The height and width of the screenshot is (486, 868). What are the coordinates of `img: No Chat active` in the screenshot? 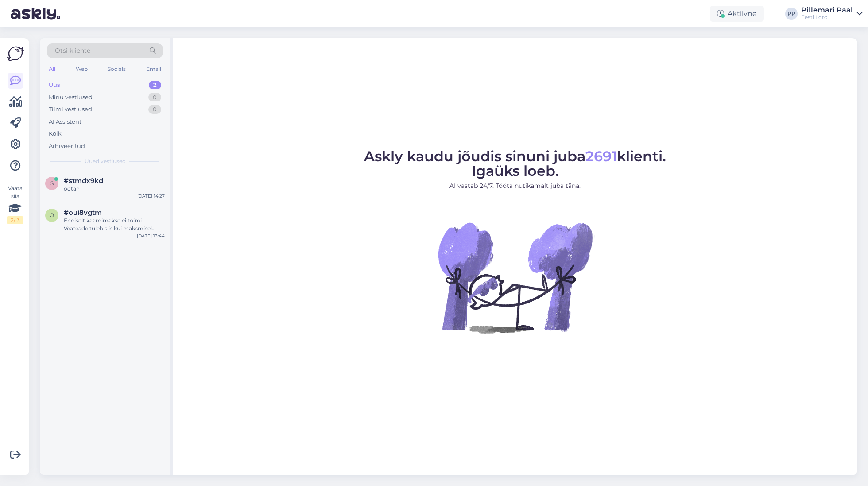 It's located at (515, 277).